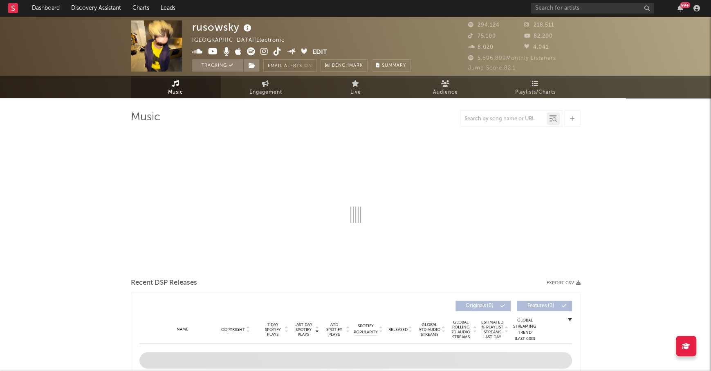 This screenshot has width=711, height=371. Describe the element at coordinates (539, 36) in the screenshot. I see `span: 82,200` at that location.